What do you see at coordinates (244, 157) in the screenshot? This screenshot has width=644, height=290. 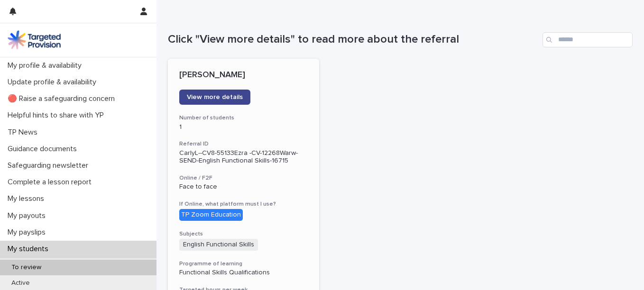 I see `p: CarlyL--CV8-55133Ezra -CV-12268Warw-SEND-English Functional Skills-16715` at bounding box center [244, 157].